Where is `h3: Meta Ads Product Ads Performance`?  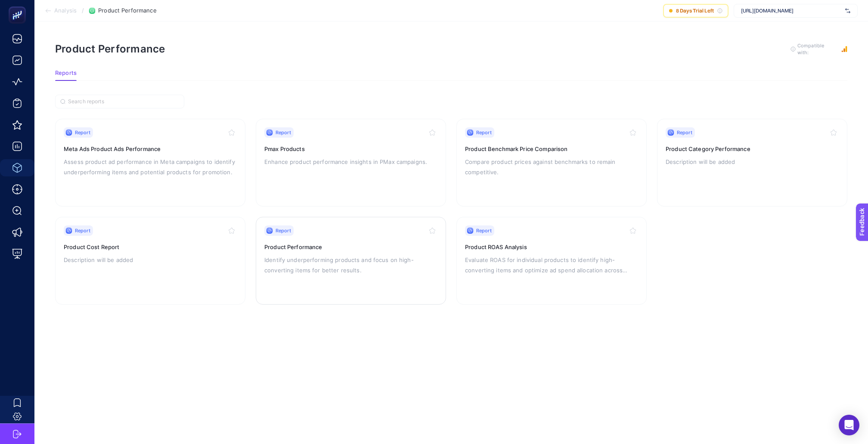
h3: Meta Ads Product Ads Performance is located at coordinates (150, 149).